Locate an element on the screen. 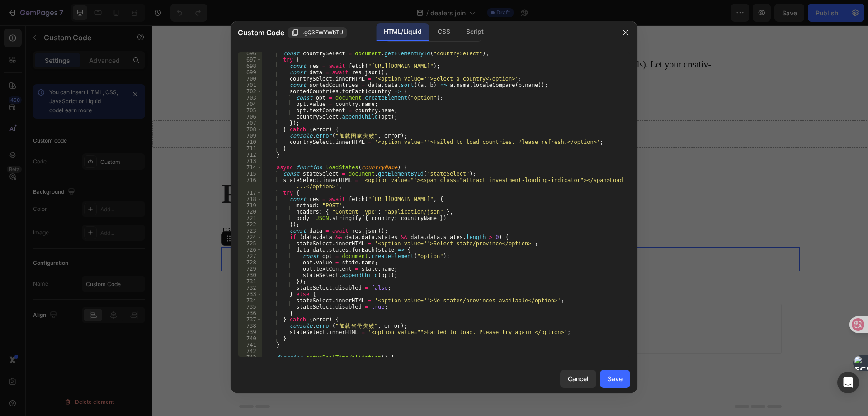 The width and height of the screenshot is (868, 416). span: inspired by CRO experts is located at coordinates (287, 309).